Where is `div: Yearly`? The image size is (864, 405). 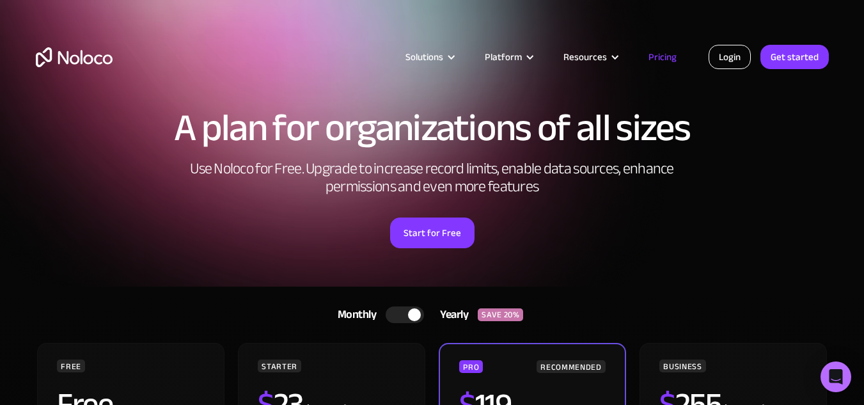
div: Yearly is located at coordinates (451, 314).